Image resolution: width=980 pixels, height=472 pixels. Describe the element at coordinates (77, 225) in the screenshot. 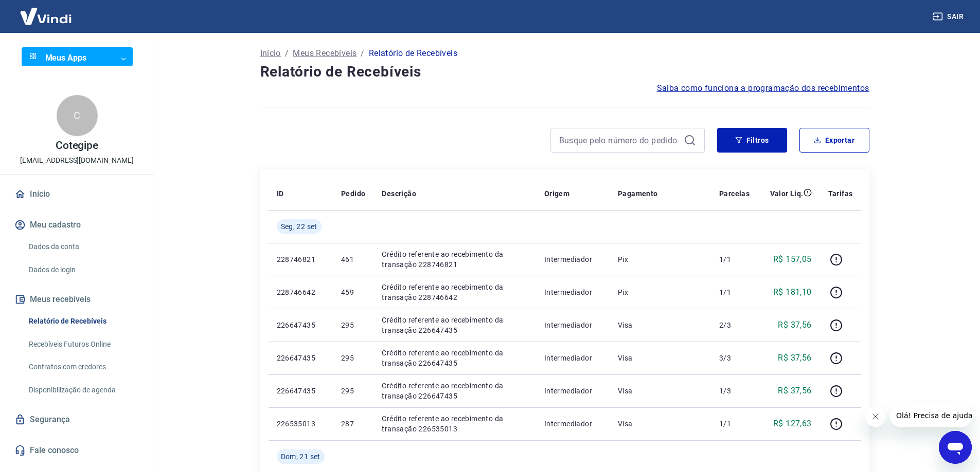

I see `button: Meu cadastro` at that location.